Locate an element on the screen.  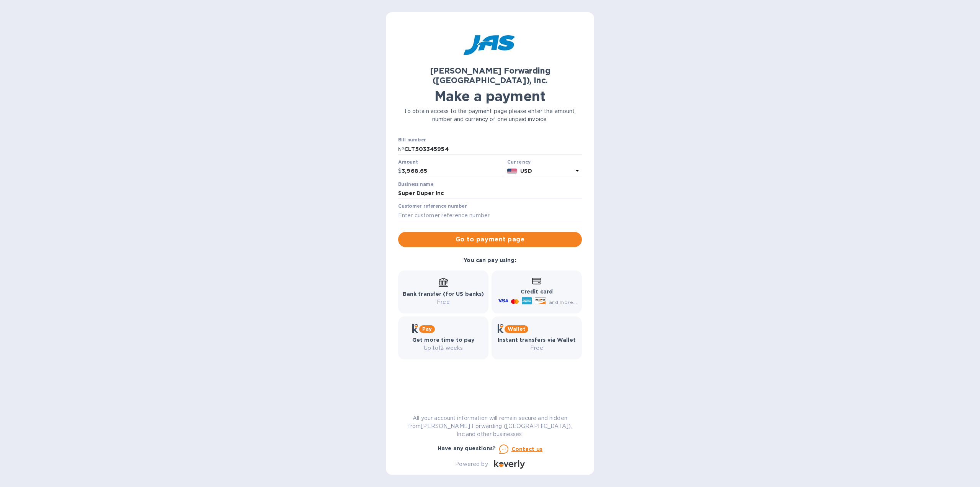
input: 0.00 is located at coordinates (453, 171).